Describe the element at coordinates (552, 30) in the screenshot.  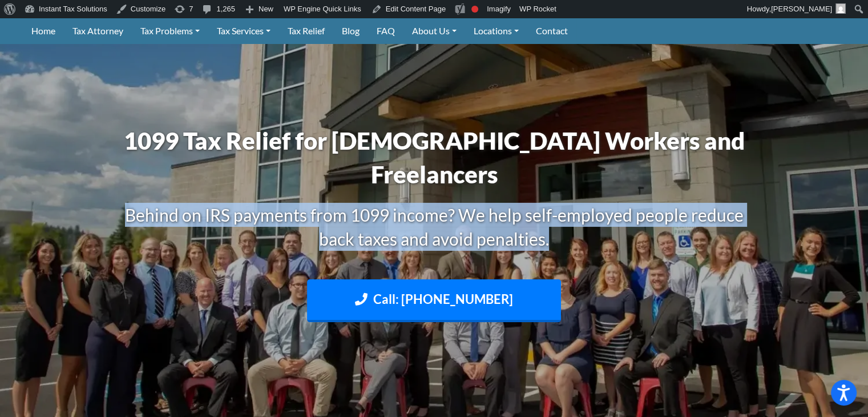
I see `a: Contact` at that location.